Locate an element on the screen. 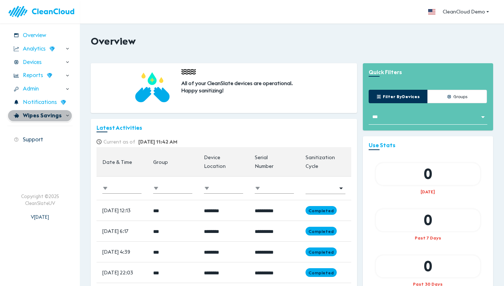  div: Past 7 Days is located at coordinates (428, 237).